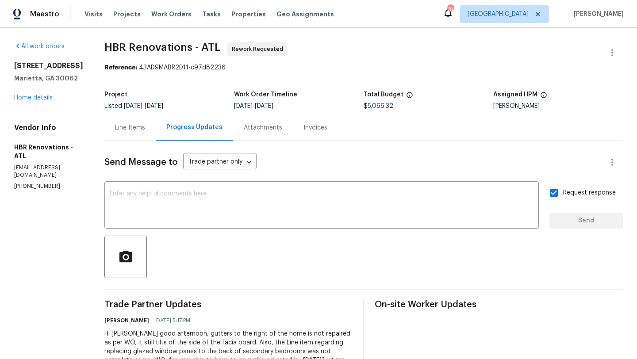 The height and width of the screenshot is (359, 637). Describe the element at coordinates (220, 162) in the screenshot. I see `div: Trade partner only` at that location.